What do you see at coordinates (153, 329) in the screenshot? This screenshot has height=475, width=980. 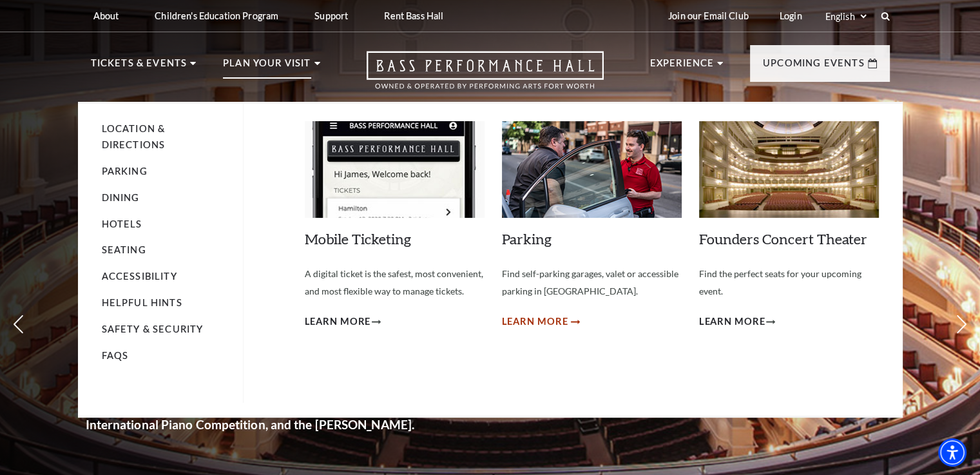 I see `a: Safety & Security` at bounding box center [153, 329].